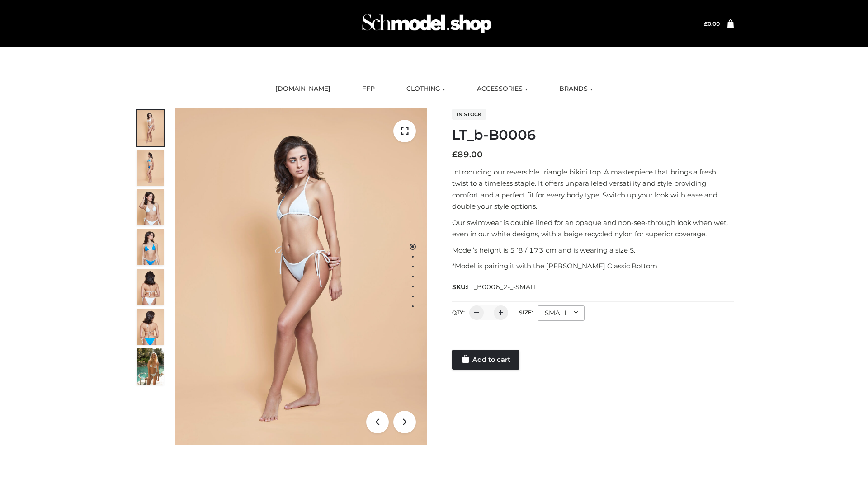  Describe the element at coordinates (712, 23) in the screenshot. I see `a: £0.00` at that location.